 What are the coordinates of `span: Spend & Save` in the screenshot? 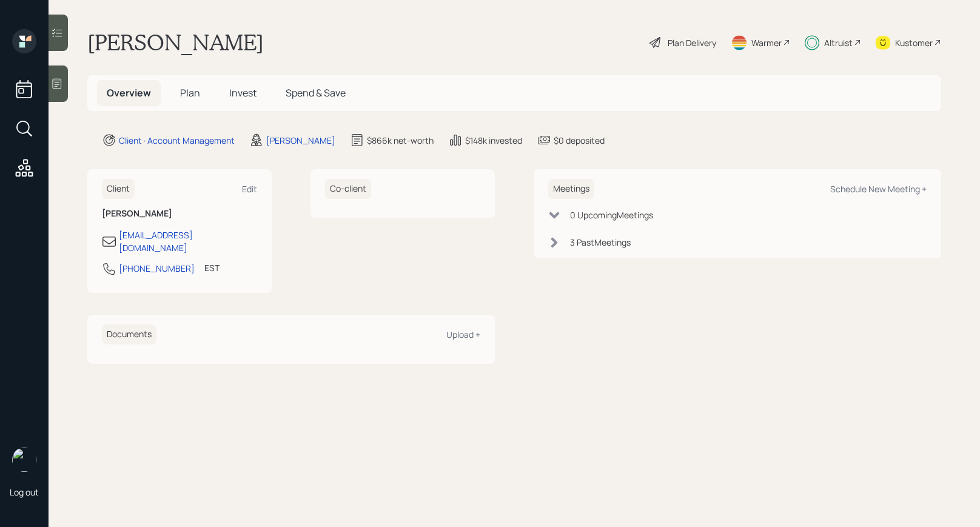 It's located at (315, 92).